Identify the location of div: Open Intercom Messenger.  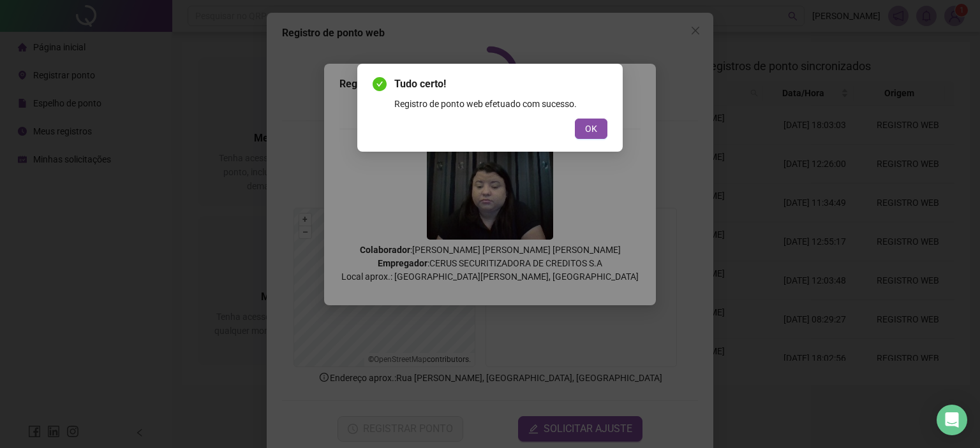
(952, 420).